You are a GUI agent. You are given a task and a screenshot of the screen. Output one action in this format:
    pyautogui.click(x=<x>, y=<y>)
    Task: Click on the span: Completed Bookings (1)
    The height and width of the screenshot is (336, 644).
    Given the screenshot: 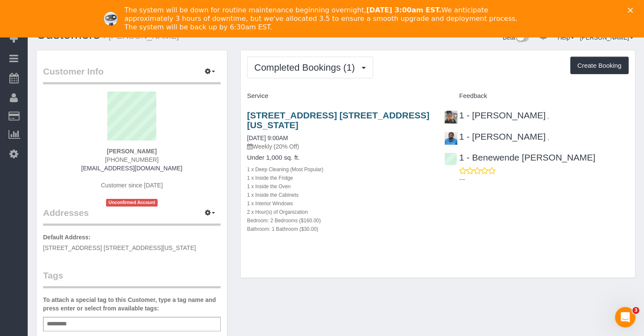 What is the action you would take?
    pyautogui.click(x=306, y=68)
    